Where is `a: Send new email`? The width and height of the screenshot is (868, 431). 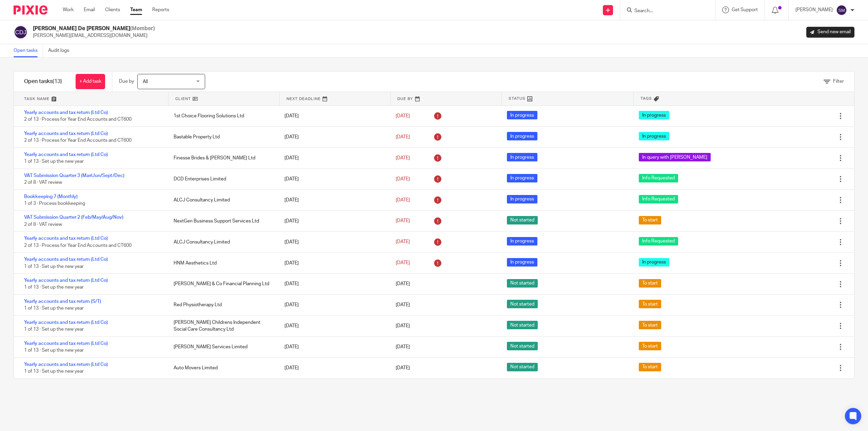
a: Send new email is located at coordinates (830, 32).